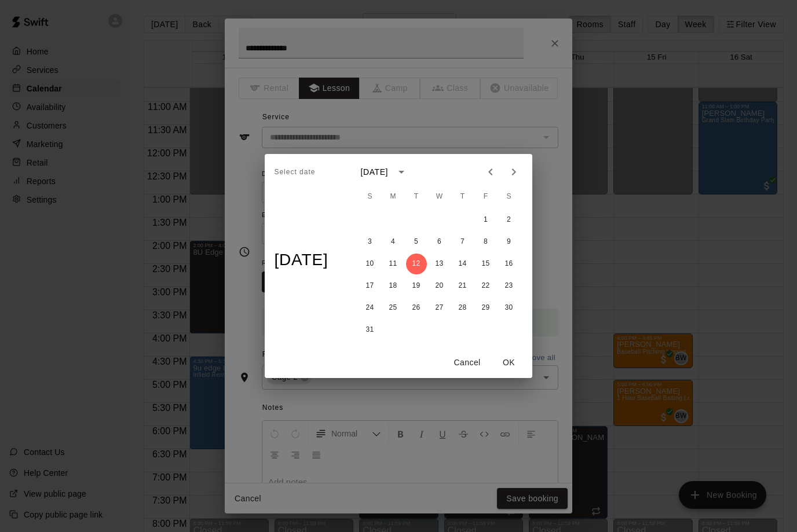  Describe the element at coordinates (509, 242) in the screenshot. I see `button: 9` at that location.